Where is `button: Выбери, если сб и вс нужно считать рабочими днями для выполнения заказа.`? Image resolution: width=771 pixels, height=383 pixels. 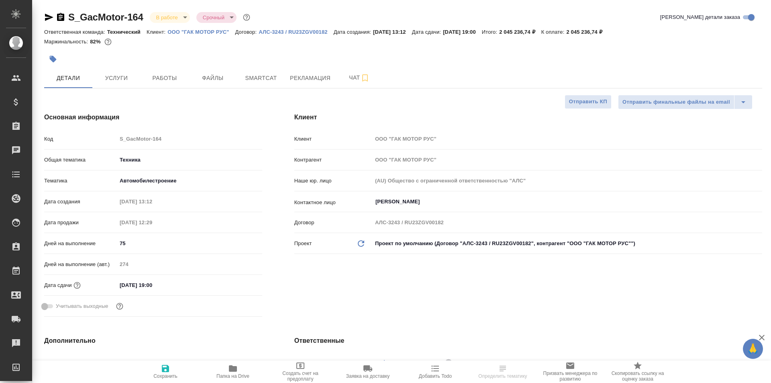
button: Выбери, если сб и вс нужно считать рабочими днями для выполнения заказа. is located at coordinates (120, 306).